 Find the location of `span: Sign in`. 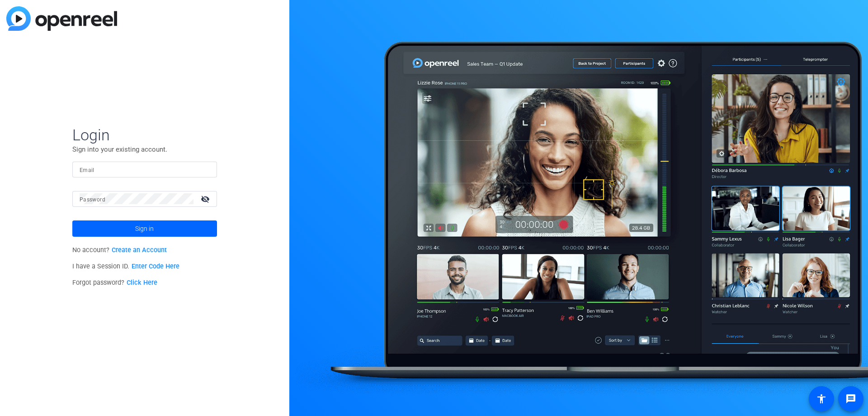

span: Sign in is located at coordinates (145, 229).